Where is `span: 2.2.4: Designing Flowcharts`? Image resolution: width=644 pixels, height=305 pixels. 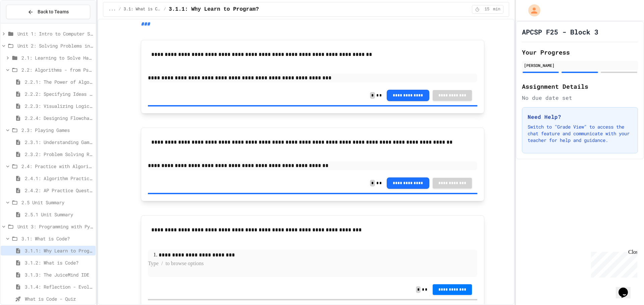 span: 2.2.4: Designing Flowcharts is located at coordinates (59, 118).